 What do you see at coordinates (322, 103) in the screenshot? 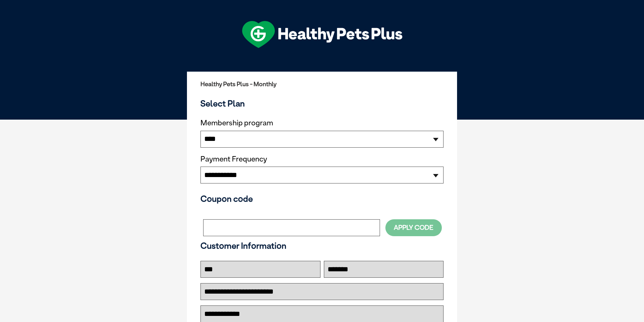
I see `h3: Select Plan` at bounding box center [322, 103].